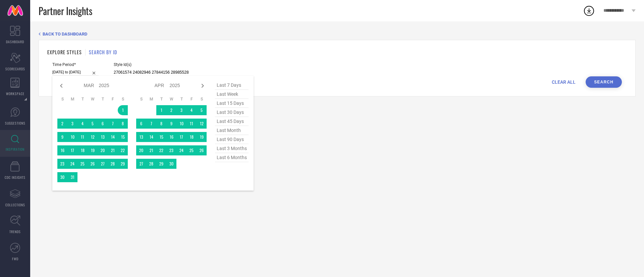 This screenshot has height=277, width=644. What do you see at coordinates (162, 73) in the screenshot?
I see `input: Enter comma separated style ids e.g. 12345, 67890` at bounding box center [162, 73].